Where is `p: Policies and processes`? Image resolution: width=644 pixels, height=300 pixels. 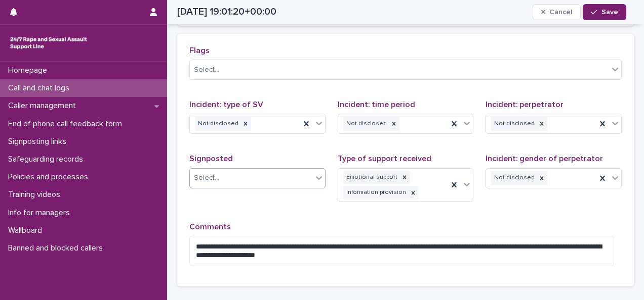 p: Policies and processes is located at coordinates (50, 177).